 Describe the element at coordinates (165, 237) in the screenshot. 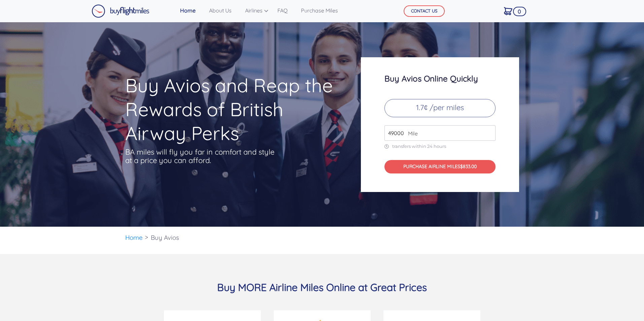

I see `li: Buy Avios` at that location.